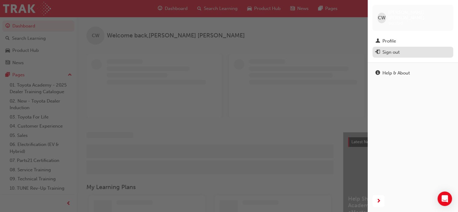 The width and height of the screenshot is (458, 212). What do you see at coordinates (378, 41) in the screenshot?
I see `span: man-icon` at bounding box center [378, 41].